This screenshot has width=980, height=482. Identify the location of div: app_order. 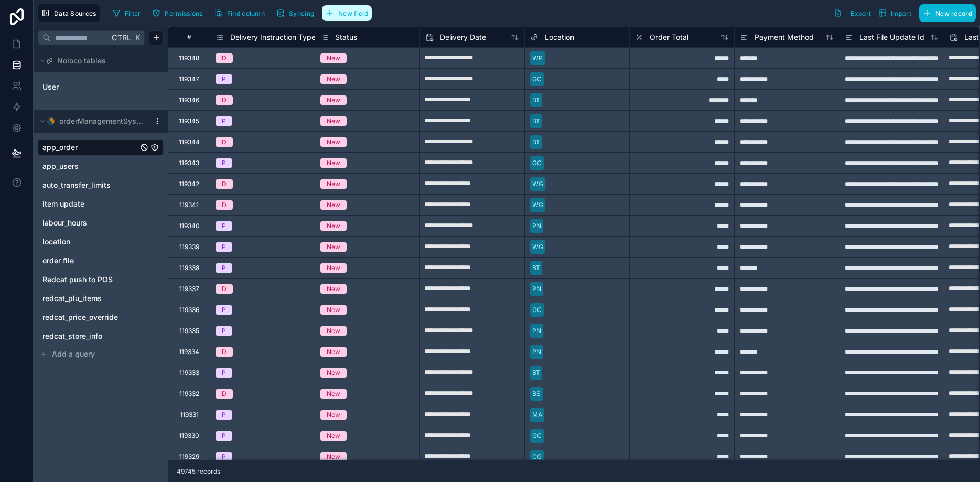
(101, 147).